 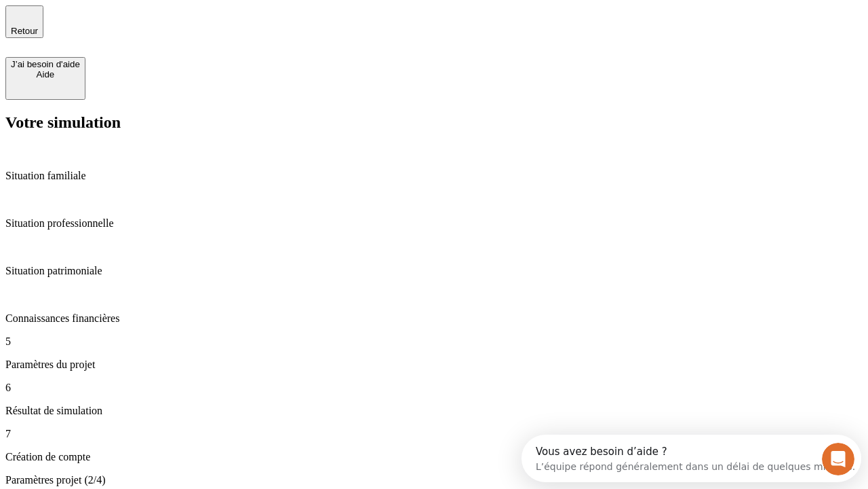 I want to click on h2: Votre simulation, so click(x=434, y=122).